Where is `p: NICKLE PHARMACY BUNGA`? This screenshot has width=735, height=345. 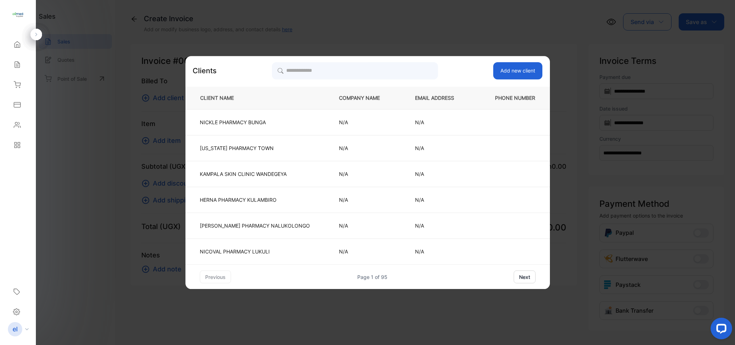 p: NICKLE PHARMACY BUNGA is located at coordinates (255, 122).